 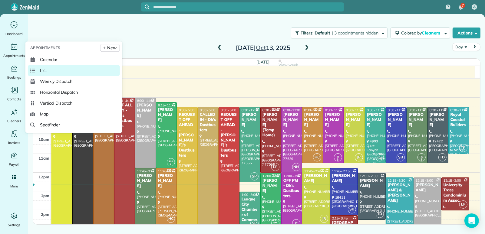 I want to click on span: Contacts, so click(x=14, y=99).